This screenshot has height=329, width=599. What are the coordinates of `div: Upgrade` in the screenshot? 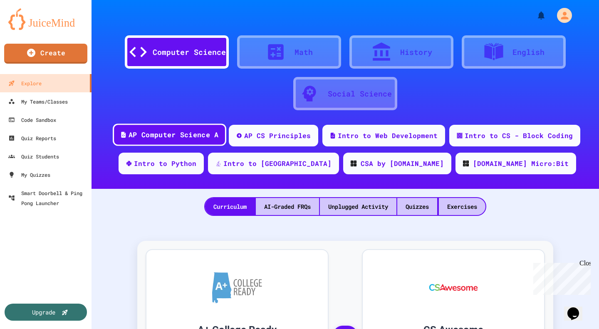 It's located at (44, 312).